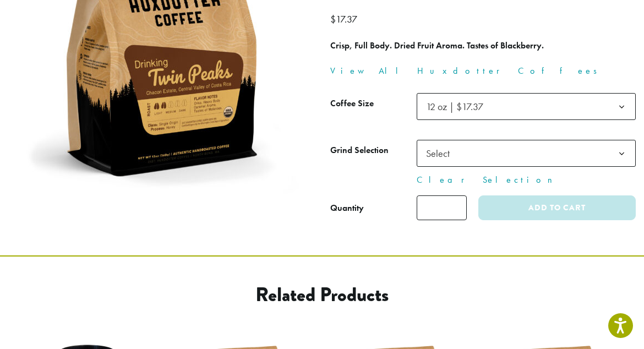 The height and width of the screenshot is (349, 644). What do you see at coordinates (527, 180) in the screenshot?
I see `a: Clear Selection` at bounding box center [527, 180].